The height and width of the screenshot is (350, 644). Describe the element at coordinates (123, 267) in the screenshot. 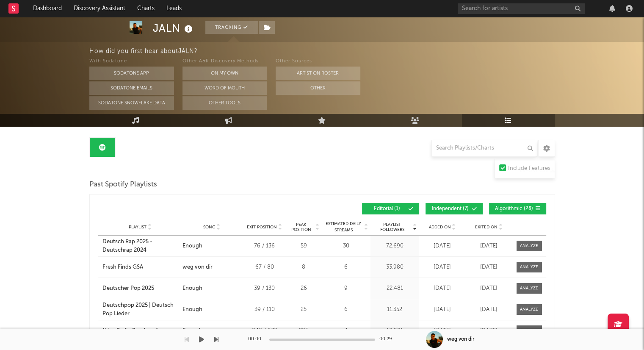

I see `div: Fresh Finds GSA` at that location.